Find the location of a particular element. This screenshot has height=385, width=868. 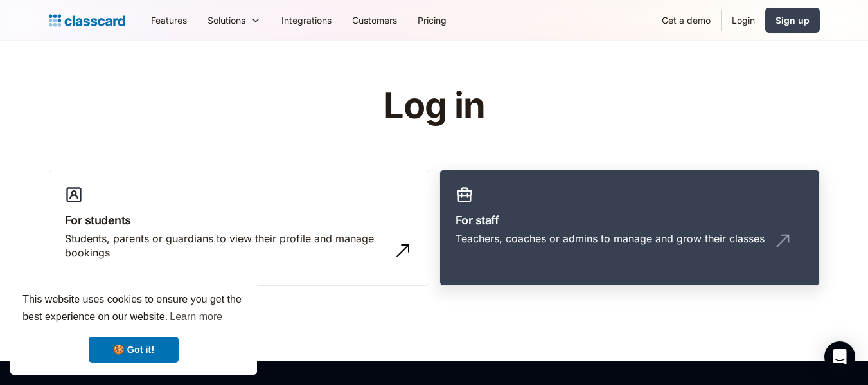

h3: For staff is located at coordinates (630, 220).